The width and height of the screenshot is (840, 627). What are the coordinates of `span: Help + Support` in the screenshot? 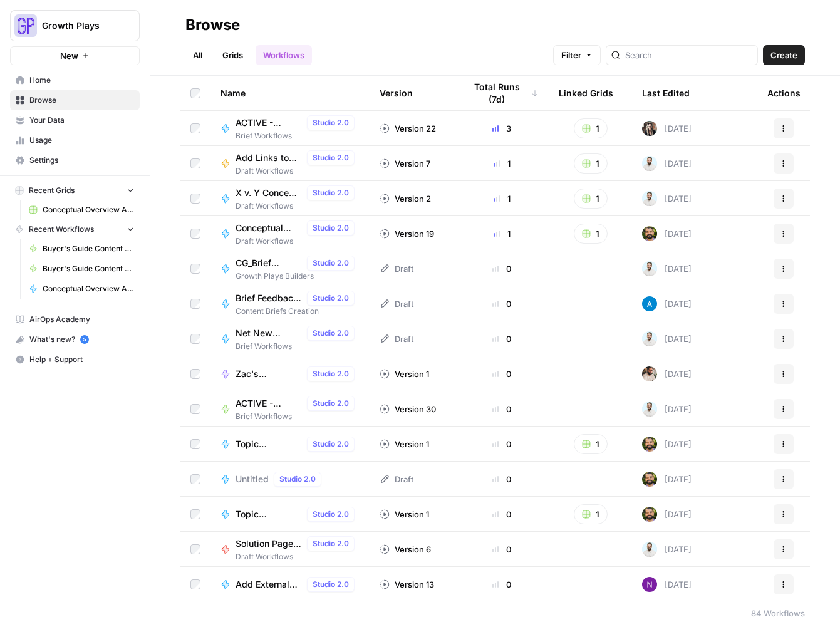 It's located at (82, 360).